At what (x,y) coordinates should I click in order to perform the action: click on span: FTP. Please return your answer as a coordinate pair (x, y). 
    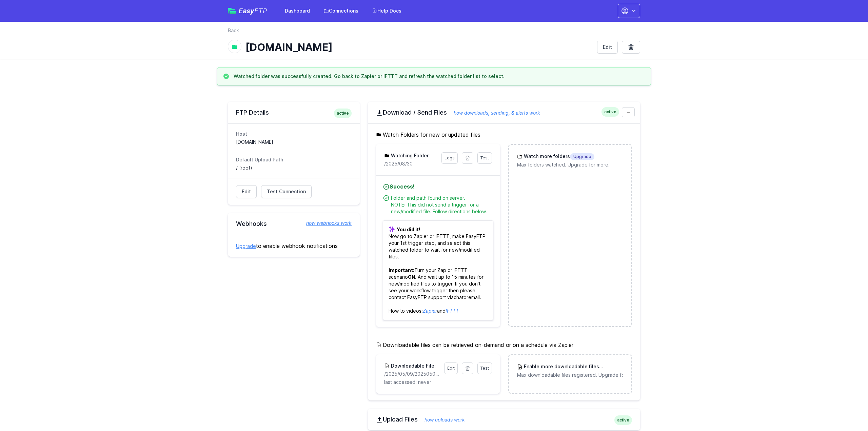
    Looking at the image, I should click on (261, 11).